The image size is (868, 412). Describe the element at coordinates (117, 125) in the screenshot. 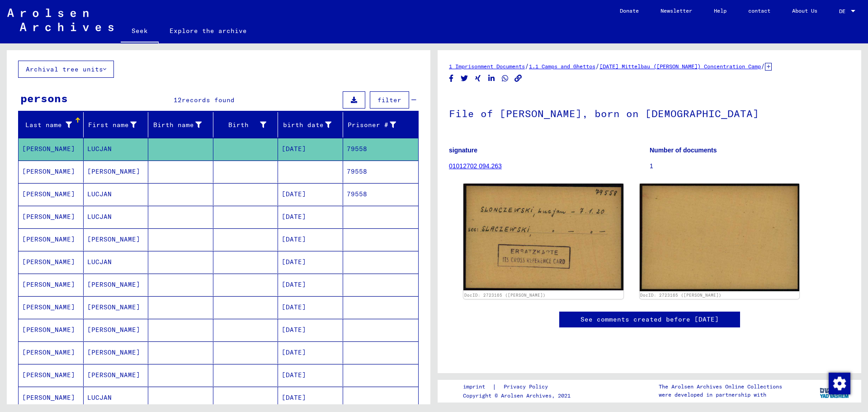

I see `div: First name` at that location.